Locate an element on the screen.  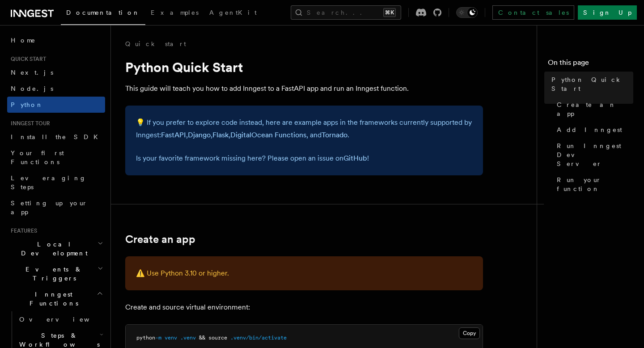
a: Sign Up is located at coordinates (607, 12).